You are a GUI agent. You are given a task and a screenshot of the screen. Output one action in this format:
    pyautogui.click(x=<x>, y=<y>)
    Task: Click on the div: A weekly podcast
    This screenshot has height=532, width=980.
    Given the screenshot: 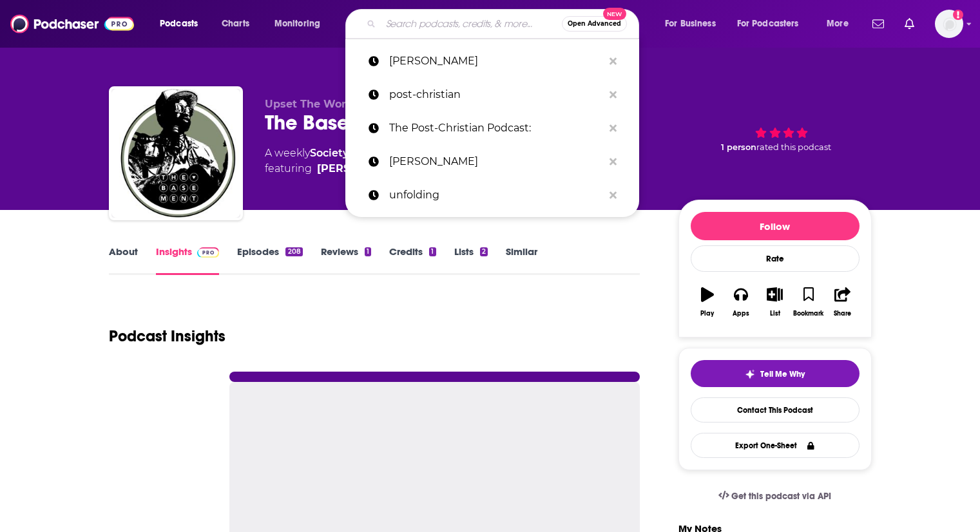 What is the action you would take?
    pyautogui.click(x=357, y=161)
    